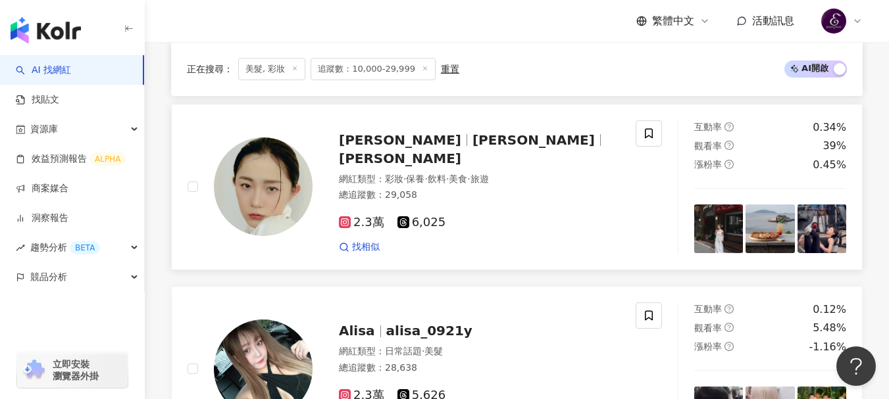  I want to click on div: 總追蹤數 ： 29,058, so click(479, 195).